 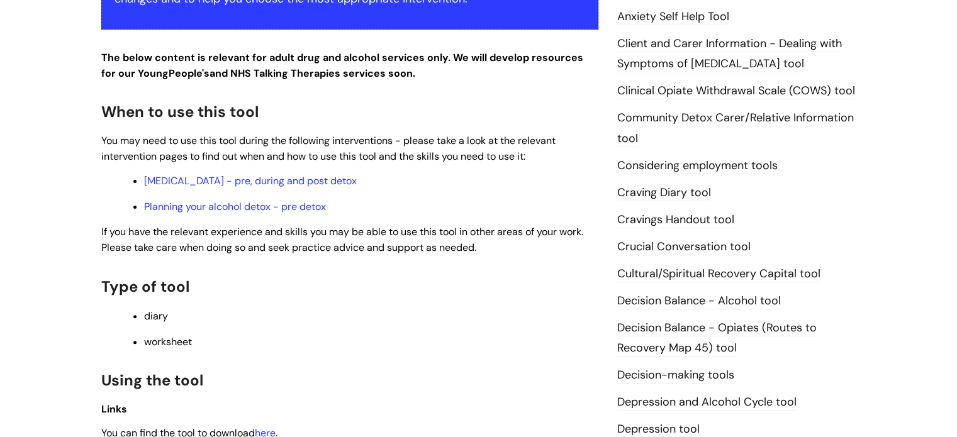 I want to click on a: Considering employment tools, so click(x=697, y=166).